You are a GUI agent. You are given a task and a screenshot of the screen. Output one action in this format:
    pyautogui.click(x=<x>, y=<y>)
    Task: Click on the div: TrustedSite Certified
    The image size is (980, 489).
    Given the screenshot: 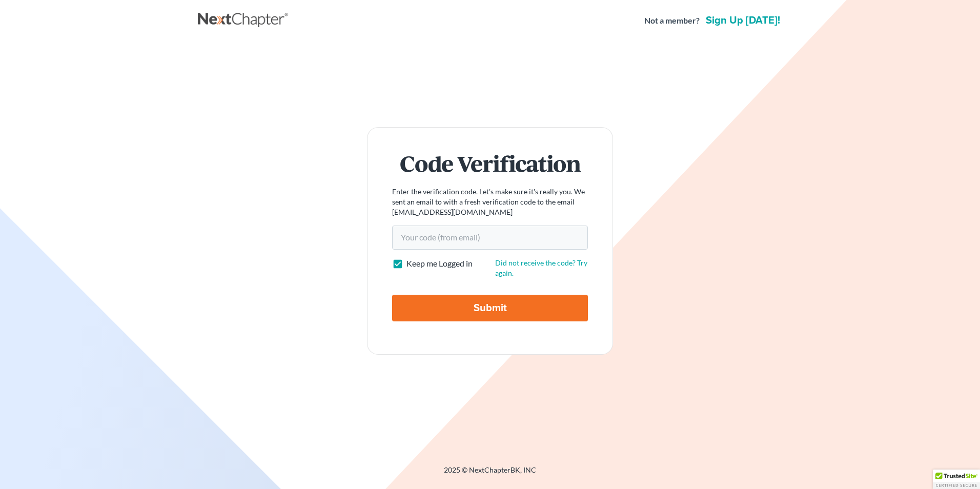 What is the action you would take?
    pyautogui.click(x=957, y=479)
    